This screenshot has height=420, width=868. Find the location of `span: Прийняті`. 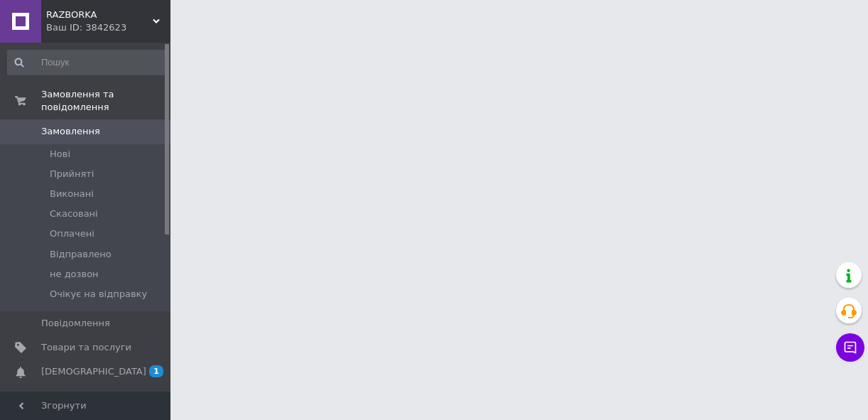

span: Прийняті is located at coordinates (71, 174).